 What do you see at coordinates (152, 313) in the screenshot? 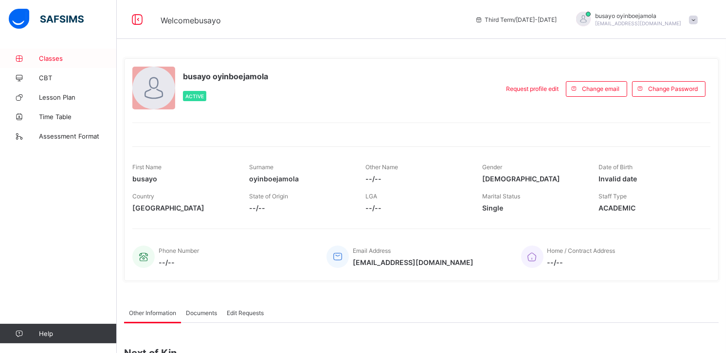
I see `span: Other Information` at bounding box center [152, 313].